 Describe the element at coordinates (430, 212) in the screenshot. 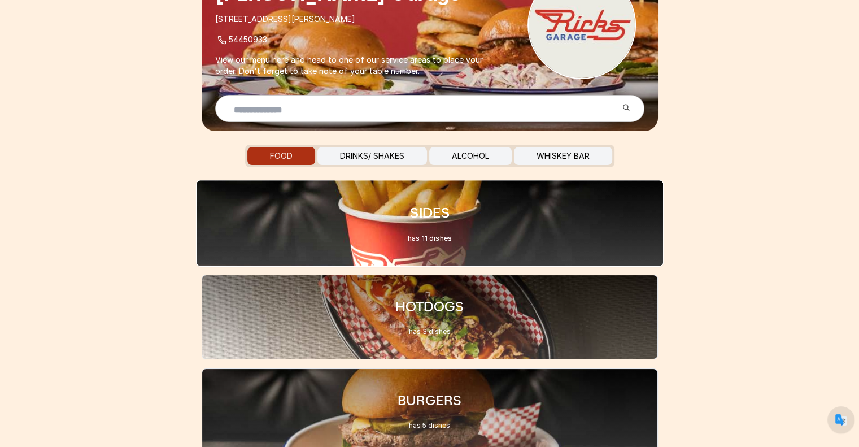

I see `h1: SIDES` at that location.